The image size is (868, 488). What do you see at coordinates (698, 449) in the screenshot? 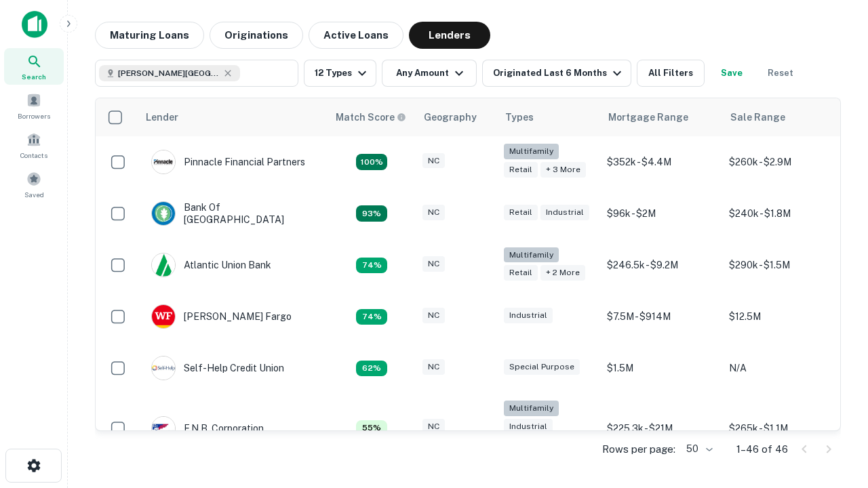
I see `div: 50` at bounding box center [698, 449].